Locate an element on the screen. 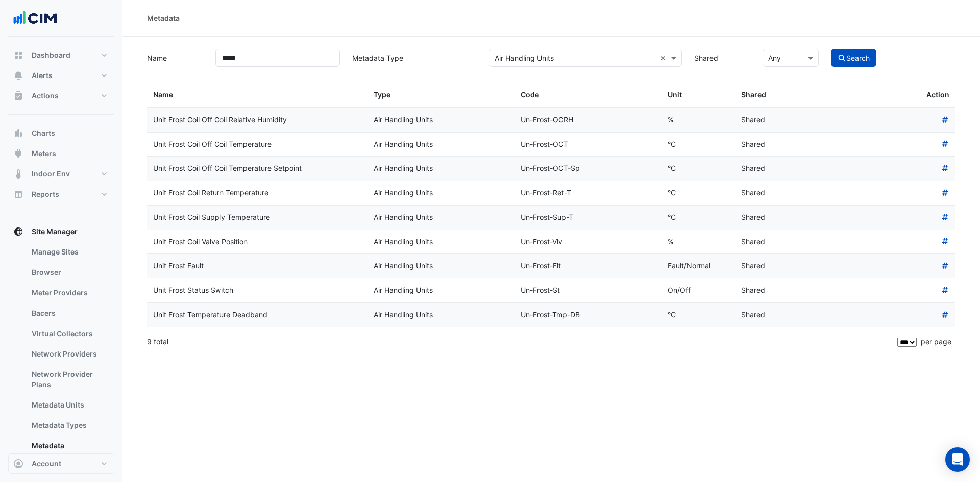 Image resolution: width=980 pixels, height=482 pixels. div: Open Intercom Messenger is located at coordinates (957, 459).